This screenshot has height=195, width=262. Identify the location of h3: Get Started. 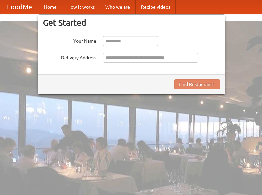
(131, 23).